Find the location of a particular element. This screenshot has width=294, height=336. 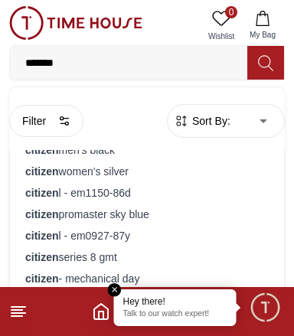

span: Wishlist is located at coordinates (221, 36).